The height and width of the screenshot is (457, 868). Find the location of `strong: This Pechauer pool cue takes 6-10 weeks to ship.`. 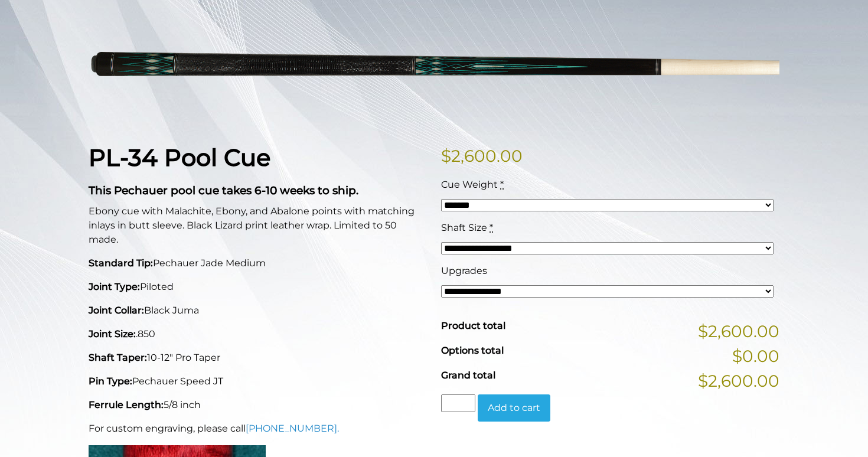

strong: This Pechauer pool cue takes 6-10 weeks to ship. is located at coordinates (223, 190).